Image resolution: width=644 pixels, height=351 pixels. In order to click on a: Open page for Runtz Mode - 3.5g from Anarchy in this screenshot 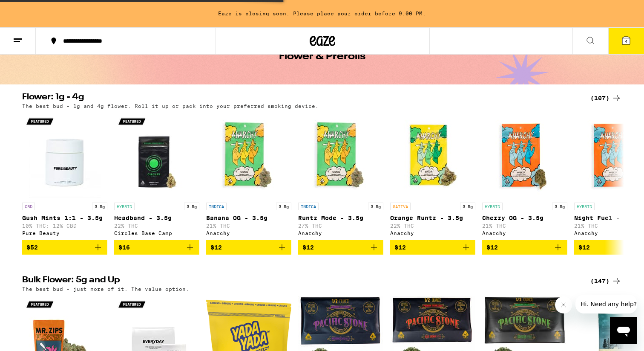, I will do `click(341, 177)`.